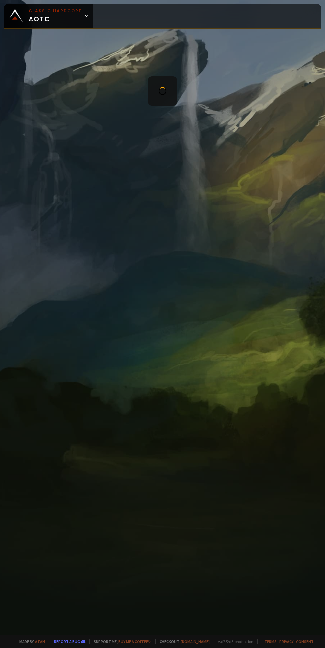 The image size is (325, 648). I want to click on span: v. d752d5 - production, so click(234, 641).